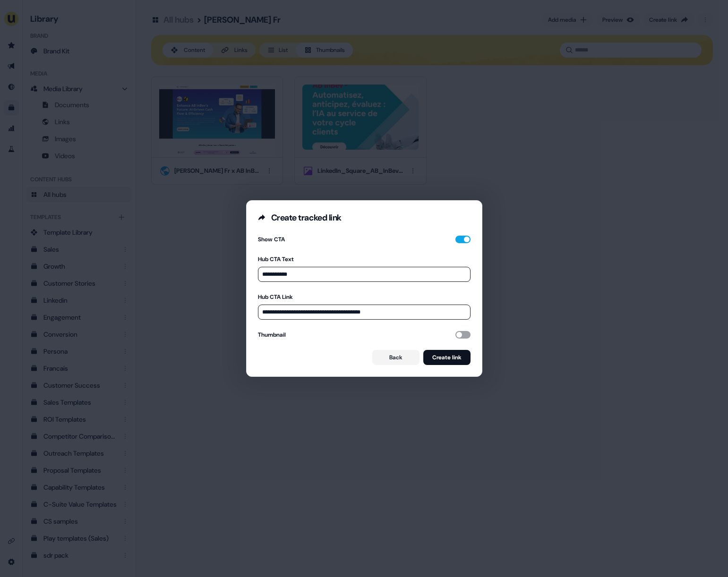 The image size is (728, 577). What do you see at coordinates (271, 239) in the screenshot?
I see `div: Show CTA` at bounding box center [271, 239].